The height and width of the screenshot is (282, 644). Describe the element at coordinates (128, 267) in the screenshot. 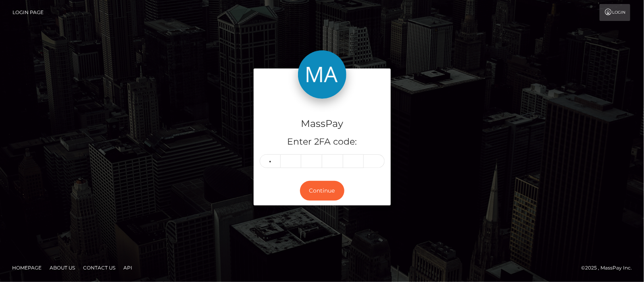

I see `a: API` at that location.